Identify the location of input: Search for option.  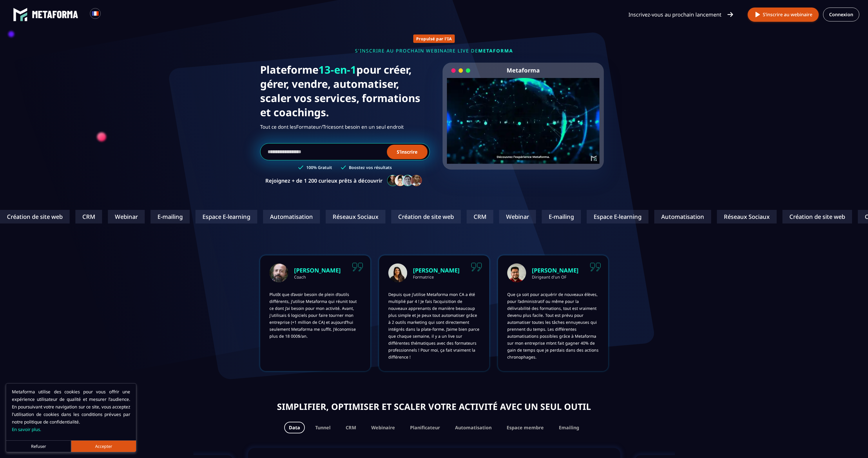
(108, 15).